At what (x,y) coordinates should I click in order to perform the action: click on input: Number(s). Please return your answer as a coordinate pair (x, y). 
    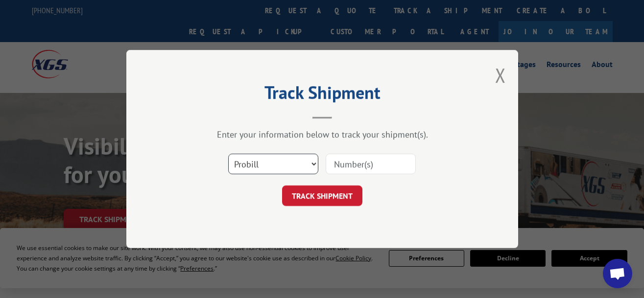
    Looking at the image, I should click on (370, 164).